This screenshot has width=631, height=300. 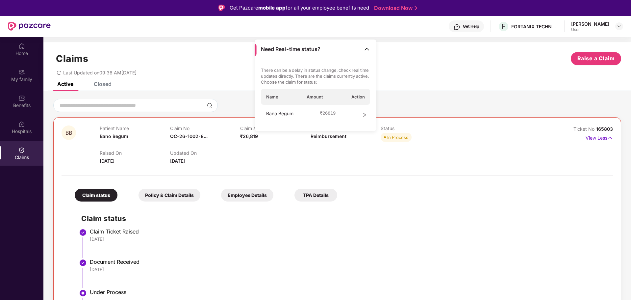 What do you see at coordinates (272, 8) in the screenshot?
I see `strong: mobile app` at bounding box center [272, 8].